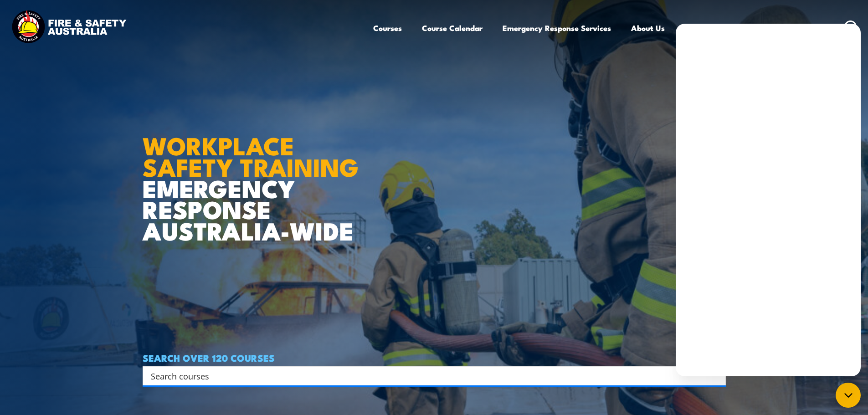 The width and height of the screenshot is (868, 415). I want to click on a: About Us, so click(648, 28).